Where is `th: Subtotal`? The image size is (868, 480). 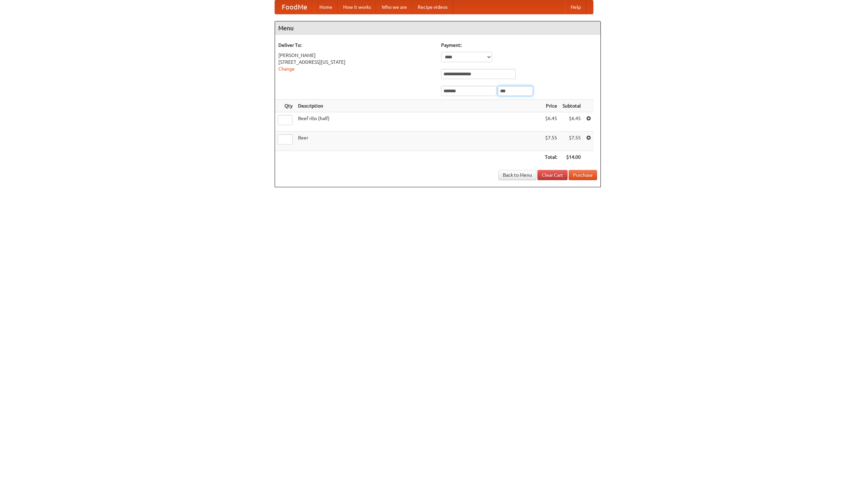
th: Subtotal is located at coordinates (571, 106).